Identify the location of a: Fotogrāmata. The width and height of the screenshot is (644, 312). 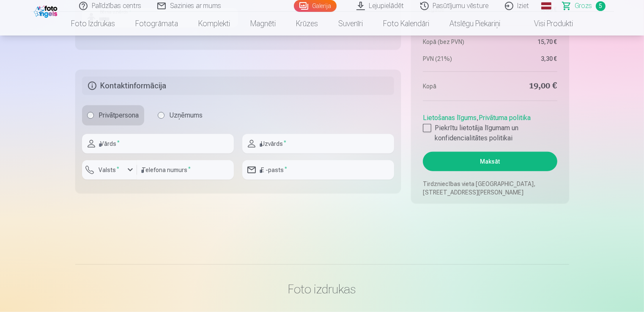
(157, 24).